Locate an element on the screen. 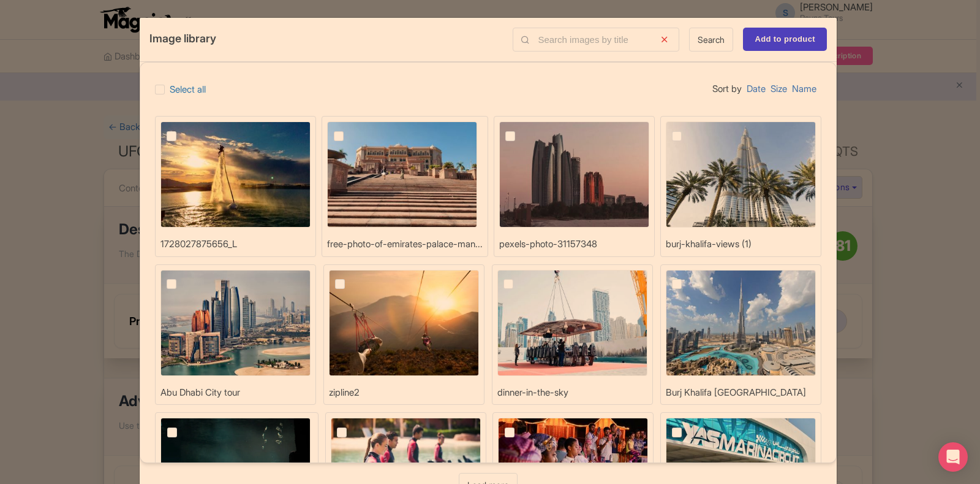 The width and height of the screenshot is (980, 484). a: Size is located at coordinates (779, 89).